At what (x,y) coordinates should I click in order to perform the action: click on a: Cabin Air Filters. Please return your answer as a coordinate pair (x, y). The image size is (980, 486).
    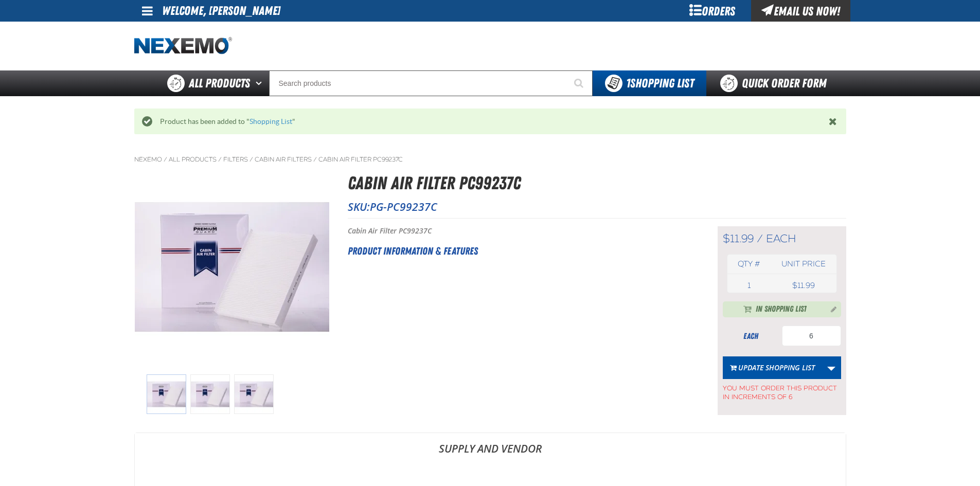
    Looking at the image, I should click on (283, 160).